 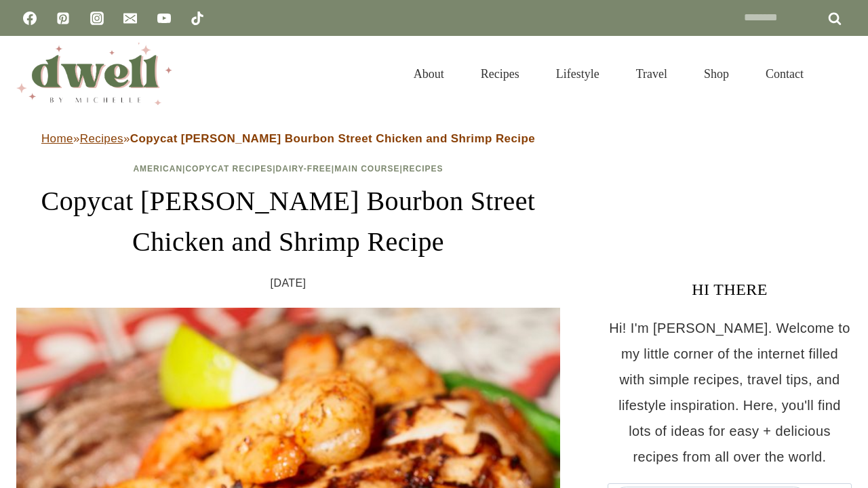 I want to click on a: TikTok, so click(x=198, y=18).